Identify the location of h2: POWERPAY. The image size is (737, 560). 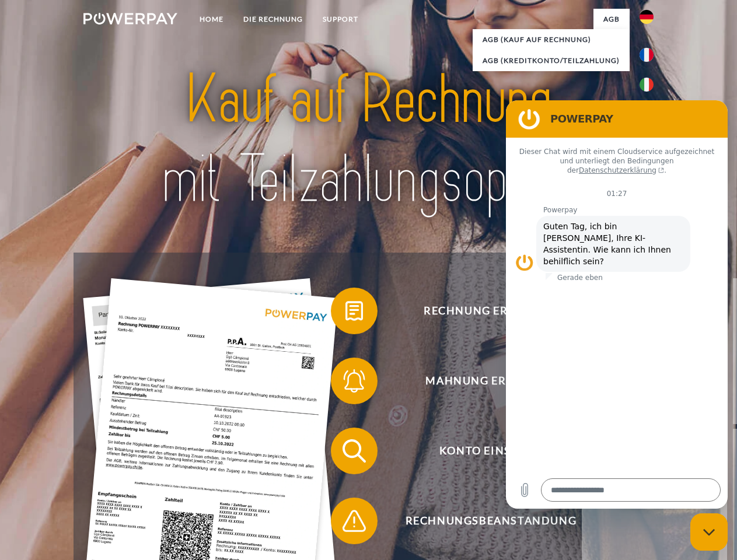
(127, 19).